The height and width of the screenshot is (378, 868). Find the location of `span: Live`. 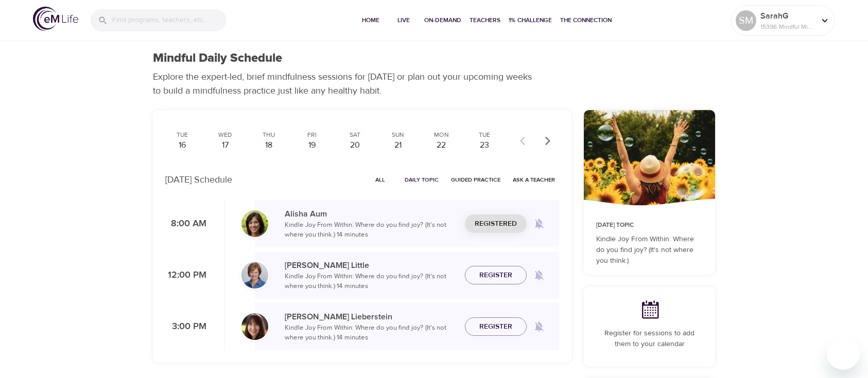

span: Live is located at coordinates (404, 20).